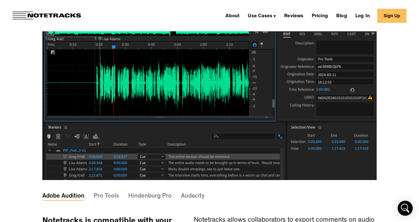 This screenshot has width=419, height=222. I want to click on div: Pro Tools, so click(106, 196).